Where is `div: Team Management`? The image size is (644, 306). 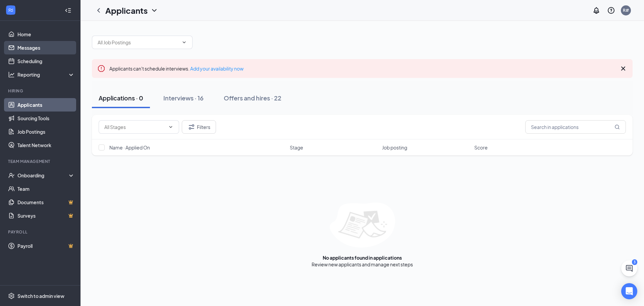 div: Team Management is located at coordinates (40, 161).